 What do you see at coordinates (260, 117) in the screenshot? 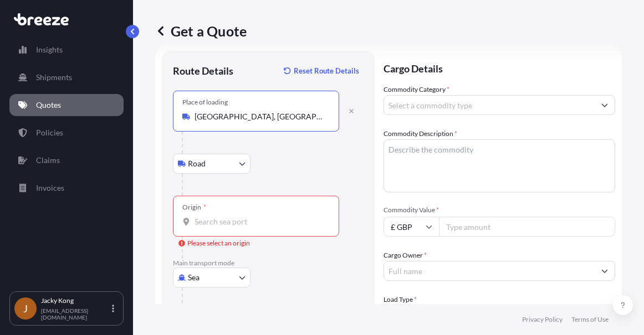
I see `input: Place of loading` at bounding box center [260, 117].